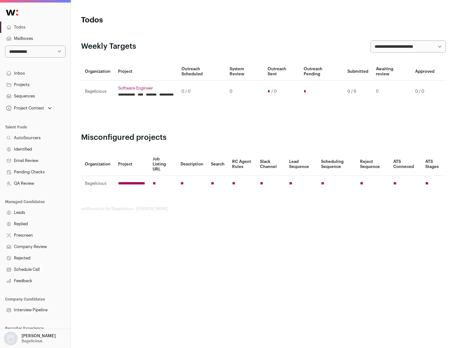 This screenshot has height=348, width=456. I want to click on th: ATS Stages, so click(433, 164).